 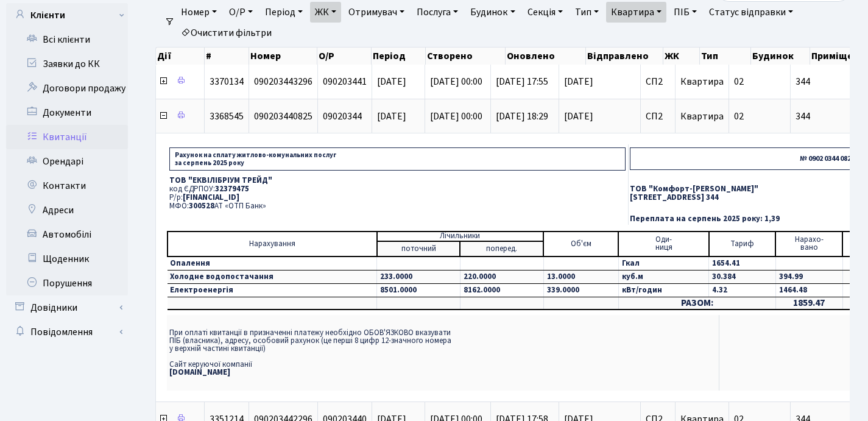 I want to click on a: Квитанції, so click(x=67, y=137).